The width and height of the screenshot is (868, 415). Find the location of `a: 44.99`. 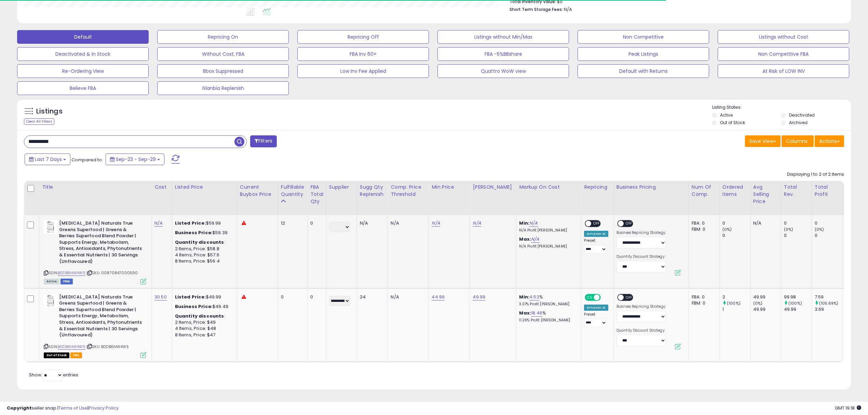

a: 44.99 is located at coordinates (438, 297).